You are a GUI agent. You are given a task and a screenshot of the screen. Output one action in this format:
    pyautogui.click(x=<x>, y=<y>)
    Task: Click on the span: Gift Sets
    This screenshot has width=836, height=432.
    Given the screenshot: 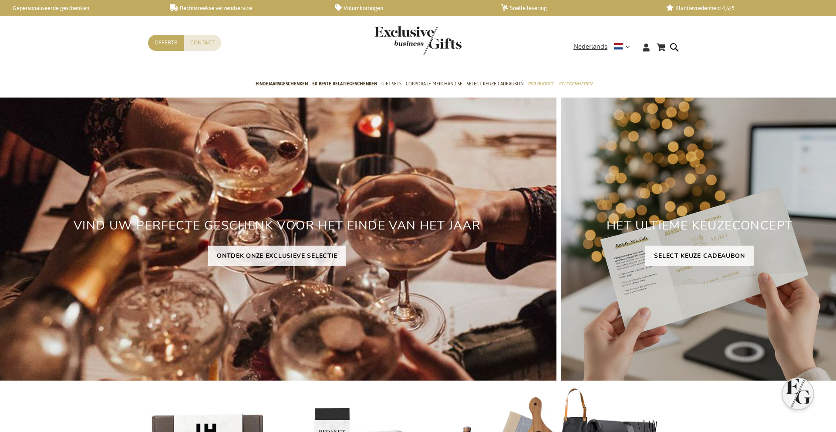 What is the action you would take?
    pyautogui.click(x=391, y=84)
    